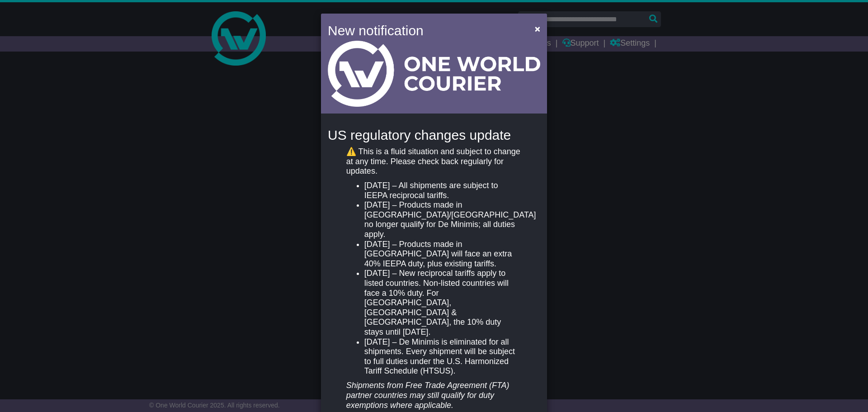 Image resolution: width=868 pixels, height=412 pixels. Describe the element at coordinates (434, 135) in the screenshot. I see `h4: US regulatory changes update` at that location.